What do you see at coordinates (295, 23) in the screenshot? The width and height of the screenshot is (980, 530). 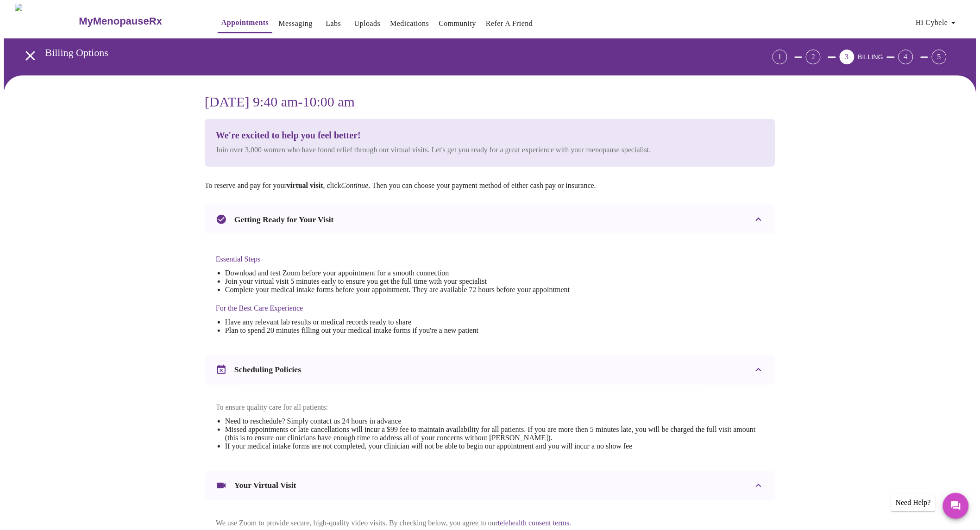 I see `a: Messaging` at bounding box center [295, 23].